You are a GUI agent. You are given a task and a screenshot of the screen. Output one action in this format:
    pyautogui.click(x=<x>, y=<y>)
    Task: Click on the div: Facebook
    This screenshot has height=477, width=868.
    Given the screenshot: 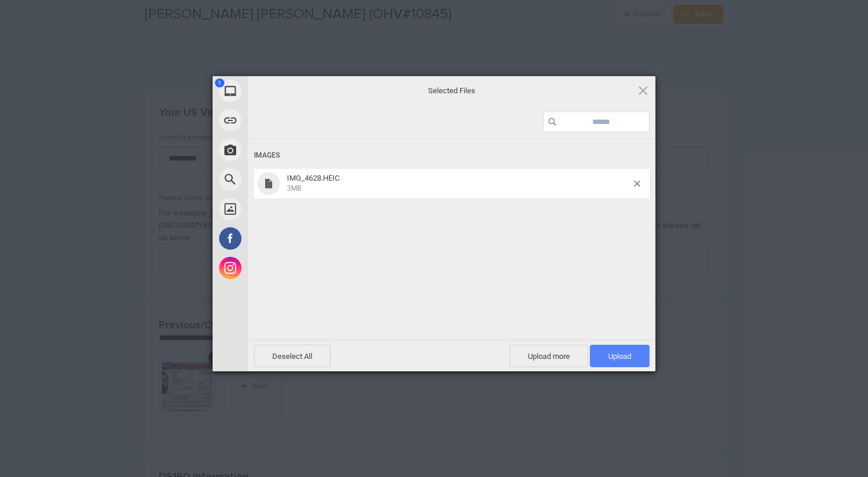 What is the action you would take?
    pyautogui.click(x=284, y=239)
    